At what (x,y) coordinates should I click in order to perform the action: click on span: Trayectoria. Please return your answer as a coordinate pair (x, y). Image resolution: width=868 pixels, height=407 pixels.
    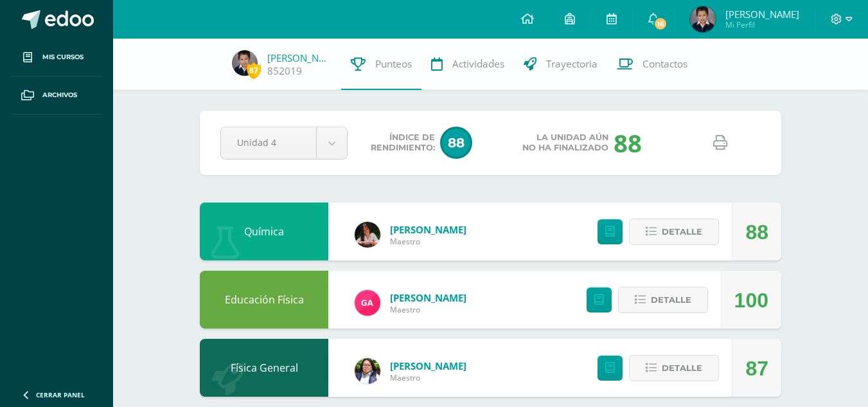
    Looking at the image, I should click on (572, 64).